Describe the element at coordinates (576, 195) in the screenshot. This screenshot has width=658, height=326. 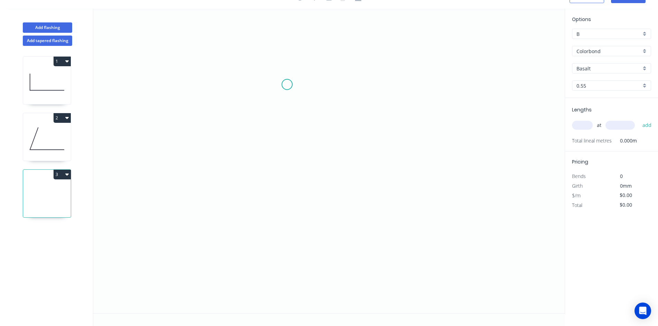
I see `span: $/m` at that location.